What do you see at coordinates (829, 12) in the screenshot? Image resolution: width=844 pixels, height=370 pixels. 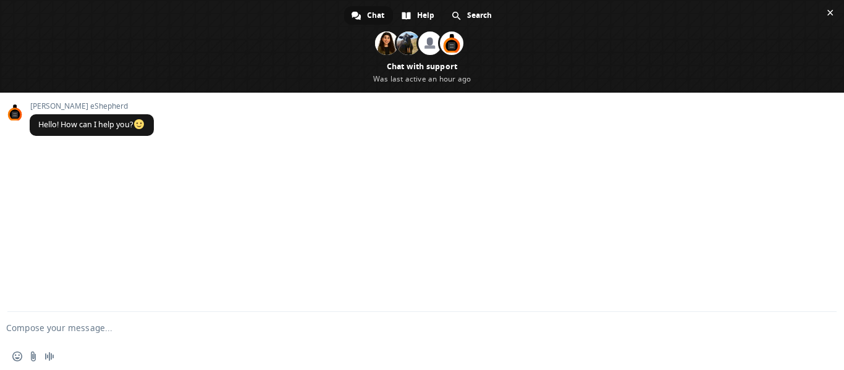 I see `span: Close chat` at bounding box center [829, 12].